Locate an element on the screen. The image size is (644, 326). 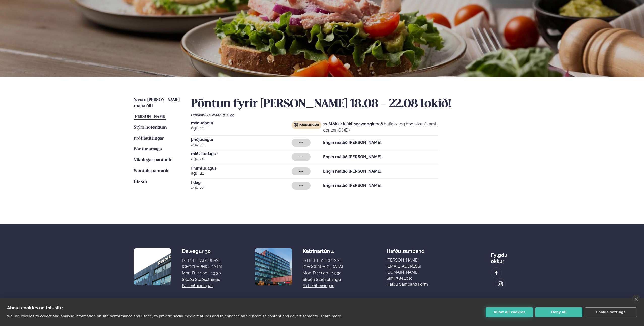
div: Ofnæmi: is located at coordinates (351, 115).